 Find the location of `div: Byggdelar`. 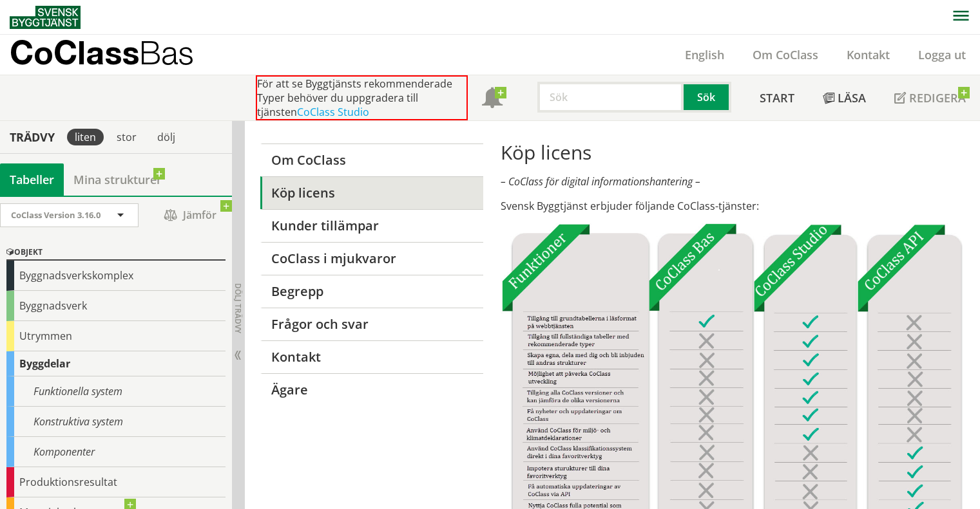

div: Byggdelar is located at coordinates (116, 364).